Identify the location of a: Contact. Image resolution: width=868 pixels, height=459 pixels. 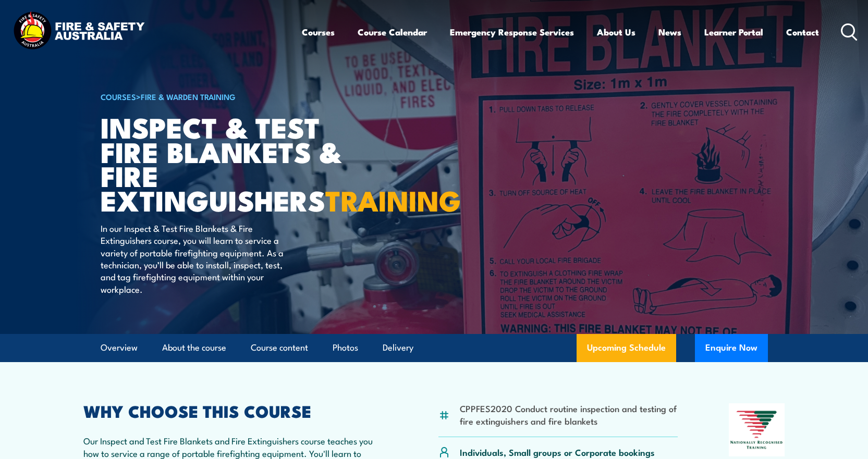
(802, 32).